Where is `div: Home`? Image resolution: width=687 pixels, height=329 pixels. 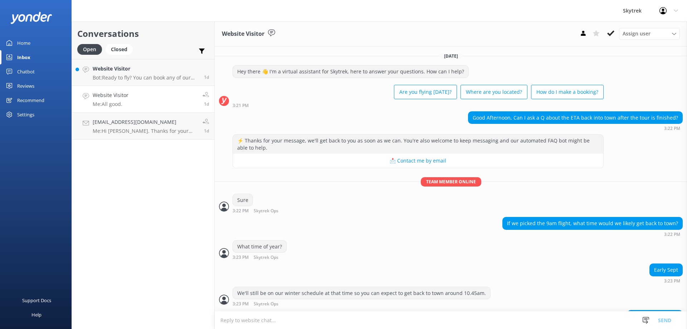
div: Home is located at coordinates (24, 43).